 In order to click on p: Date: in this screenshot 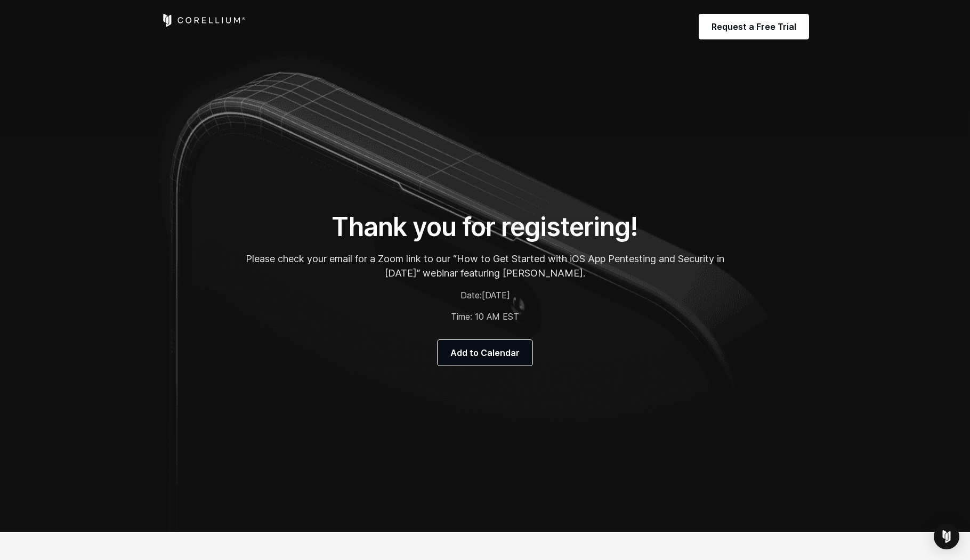, I will do `click(485, 295)`.